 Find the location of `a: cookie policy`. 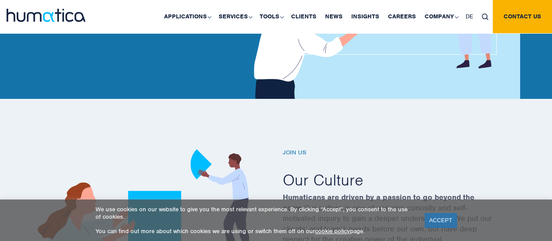

a: cookie policy is located at coordinates (333, 230).